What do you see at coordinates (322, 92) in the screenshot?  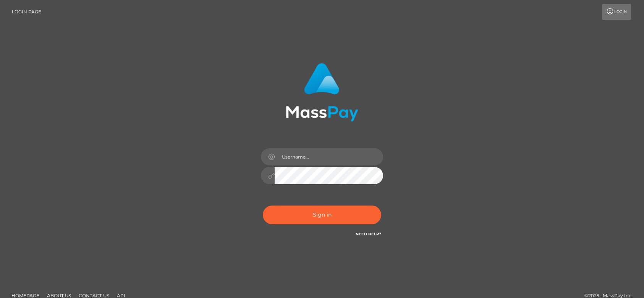 I see `img: MassPay Login` at bounding box center [322, 92].